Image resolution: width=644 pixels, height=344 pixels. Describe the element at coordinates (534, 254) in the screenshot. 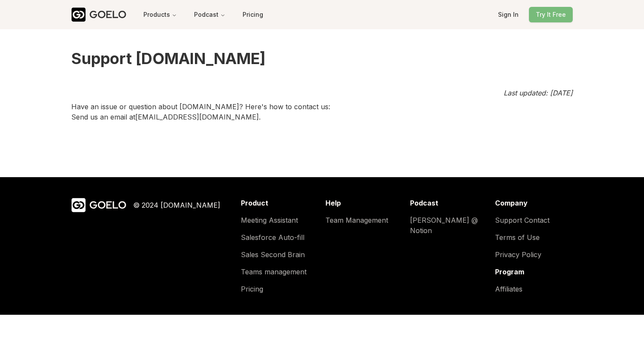

I see `a: Privacy Policy` at that location.